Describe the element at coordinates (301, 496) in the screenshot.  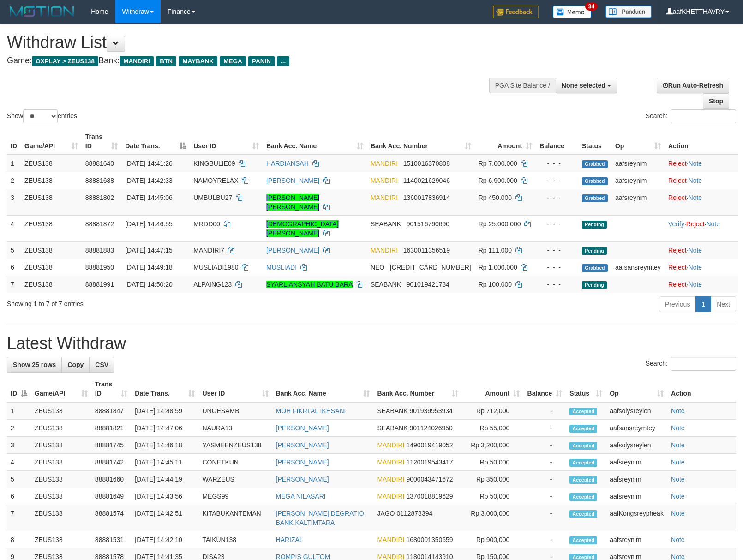
I see `a: MEGA NILASARI` at that location.